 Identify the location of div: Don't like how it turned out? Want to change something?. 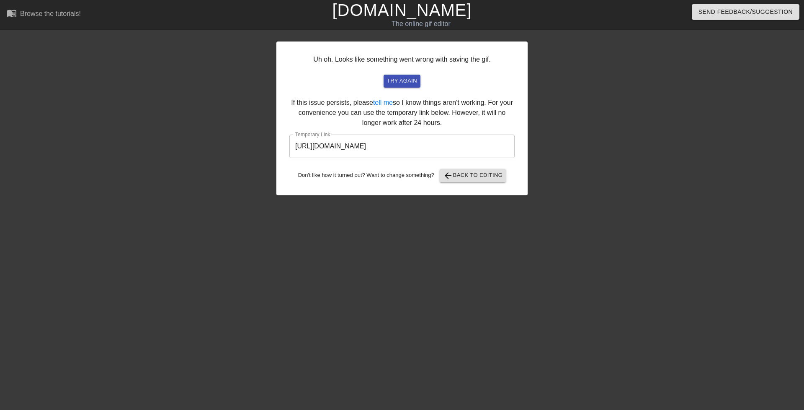
(402, 176).